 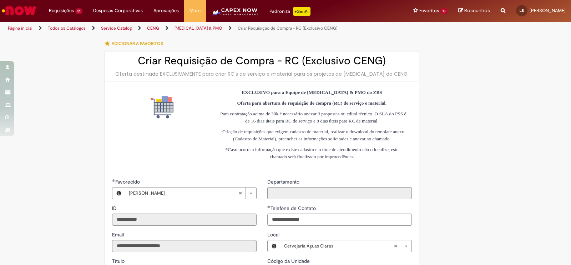 What do you see at coordinates (444, 11) in the screenshot?
I see `span: 18` at bounding box center [444, 11].